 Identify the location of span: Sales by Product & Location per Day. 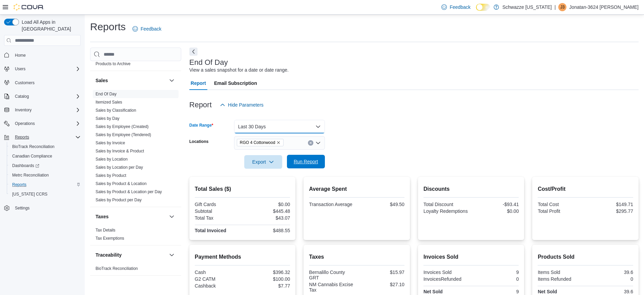
(129, 192).